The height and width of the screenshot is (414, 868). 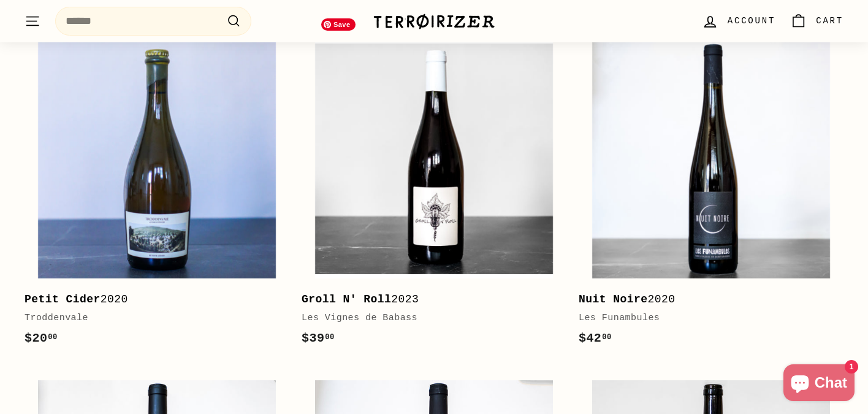 What do you see at coordinates (816, 21) in the screenshot?
I see `a: Cart` at bounding box center [816, 21].